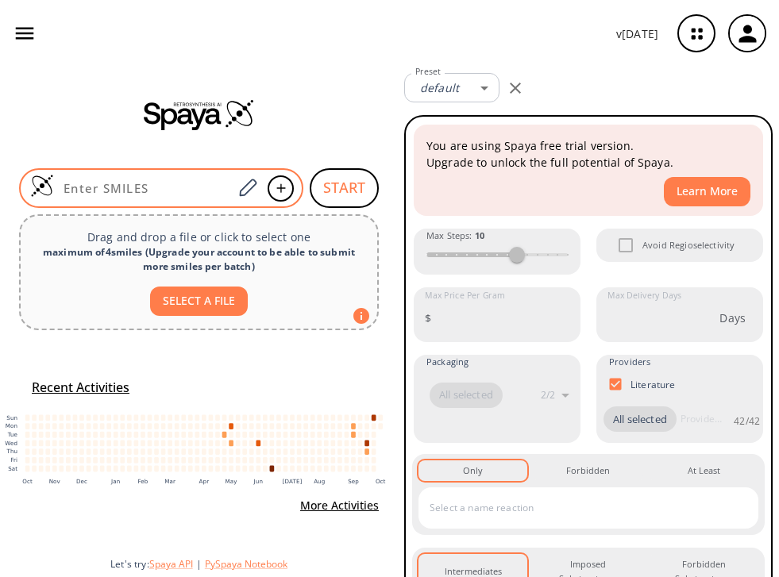 The width and height of the screenshot is (779, 577). What do you see at coordinates (11, 452) in the screenshot?
I see `text: Thu` at bounding box center [11, 452].